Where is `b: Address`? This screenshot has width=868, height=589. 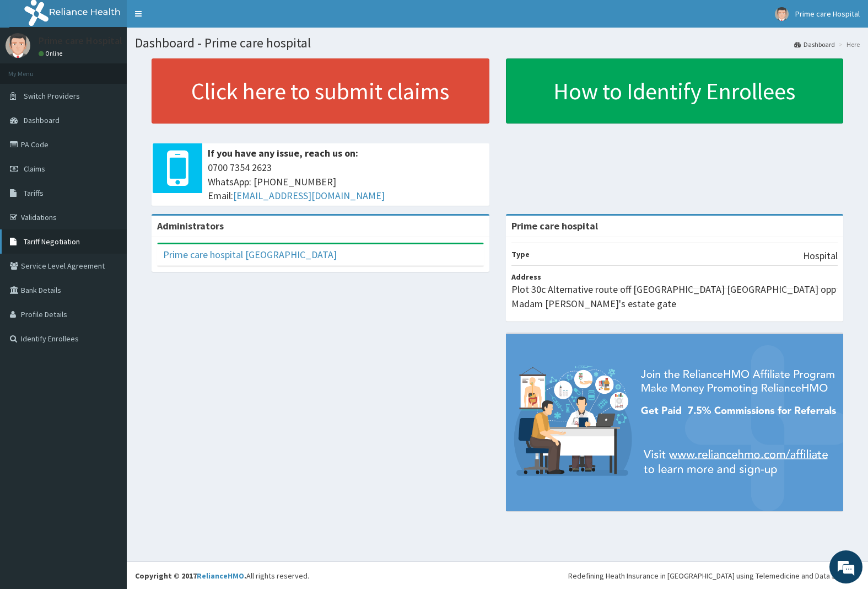
b: Address is located at coordinates (526, 277).